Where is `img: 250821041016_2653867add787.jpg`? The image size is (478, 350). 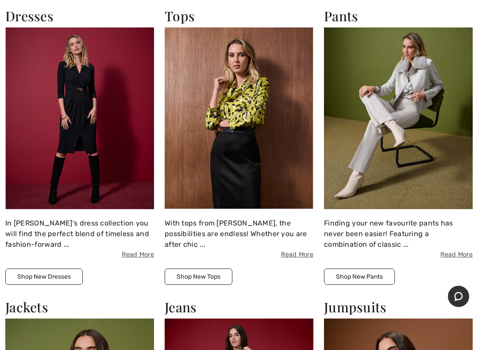
img: 250821041016_2653867add787.jpg is located at coordinates (80, 118).